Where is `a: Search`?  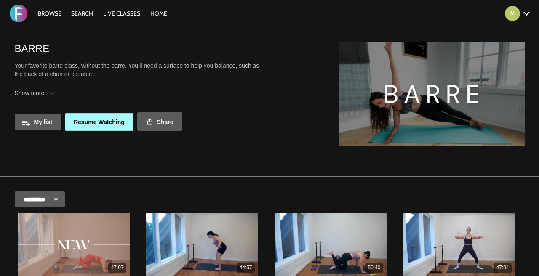
a: Search is located at coordinates (82, 13).